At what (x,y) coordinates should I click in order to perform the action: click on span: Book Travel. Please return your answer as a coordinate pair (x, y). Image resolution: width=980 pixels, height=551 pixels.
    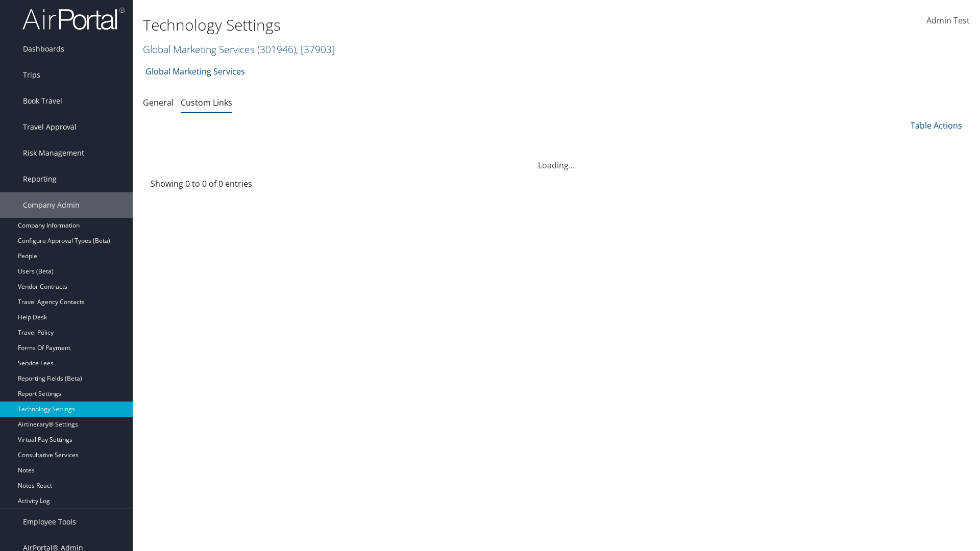
    Looking at the image, I should click on (42, 101).